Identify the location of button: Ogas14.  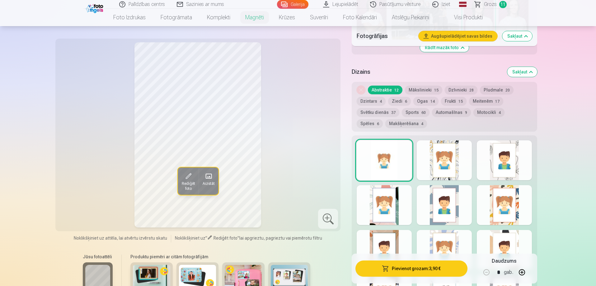
(426, 101).